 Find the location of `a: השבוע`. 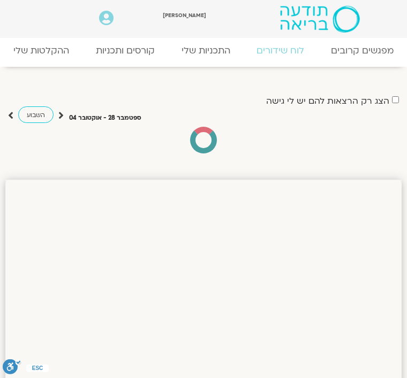

a: השבוע is located at coordinates (36, 115).